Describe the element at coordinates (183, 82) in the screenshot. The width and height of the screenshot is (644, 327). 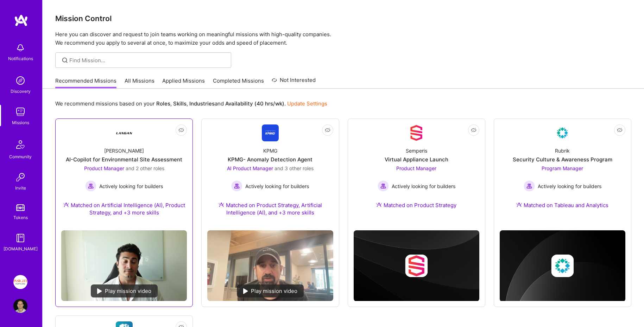
I see `a: Applied Missions` at that location.